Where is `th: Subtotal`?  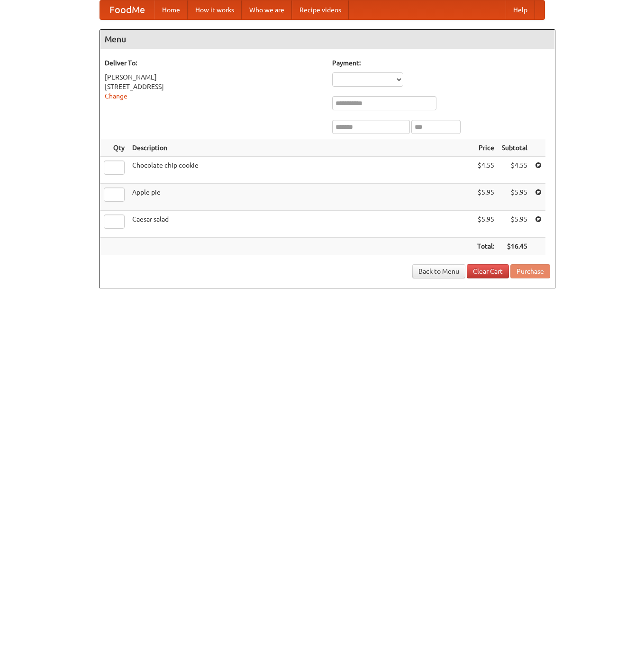
th: Subtotal is located at coordinates (515, 148).